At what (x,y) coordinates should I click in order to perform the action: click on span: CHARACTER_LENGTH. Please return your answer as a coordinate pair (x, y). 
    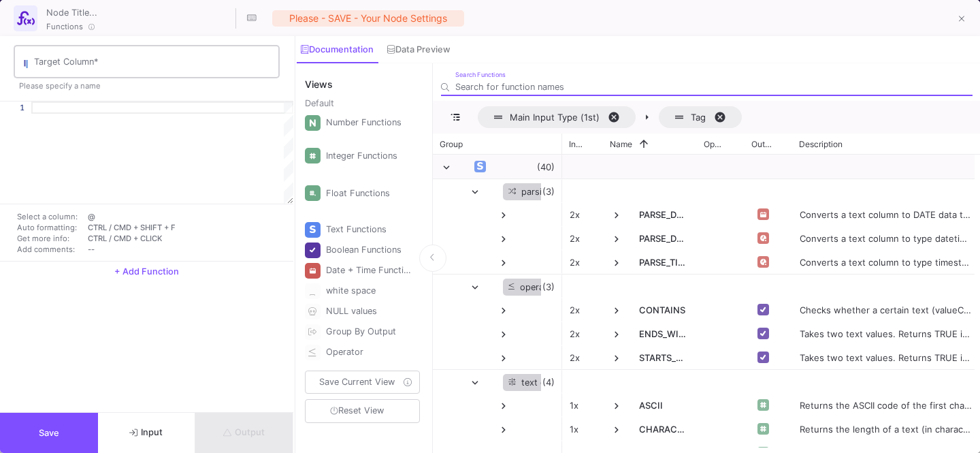
    Looking at the image, I should click on (664, 429).